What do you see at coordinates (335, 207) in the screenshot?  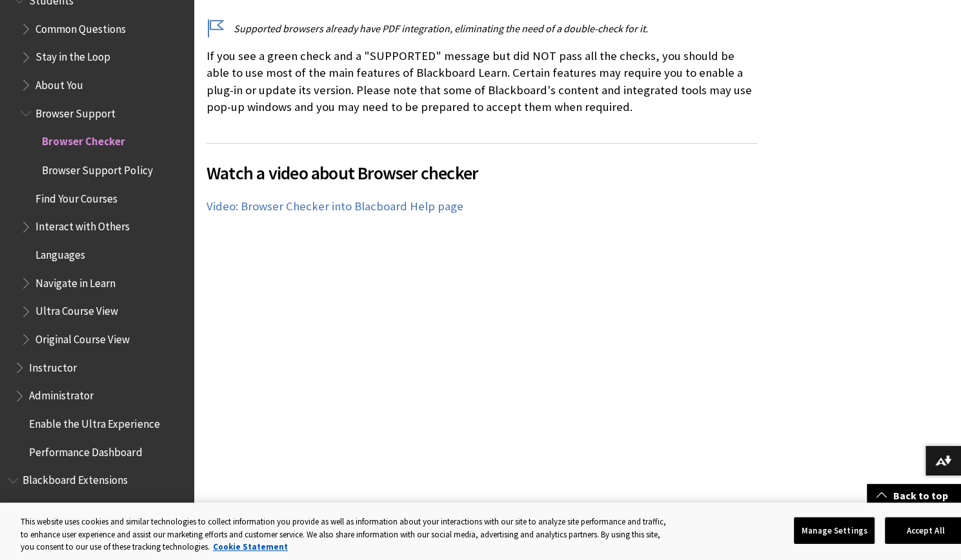 I see `a: Video: Browser Checker into Blacboard Help page` at bounding box center [335, 207].